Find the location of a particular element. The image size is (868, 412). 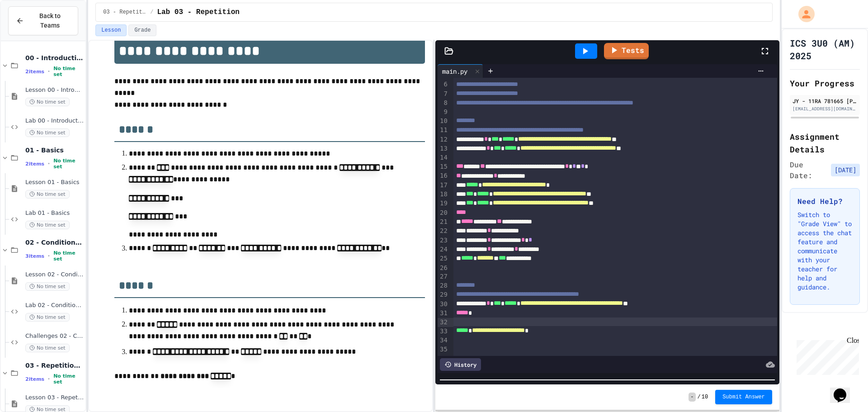

span: Lesson 03 - Repetition is located at coordinates (54, 398).